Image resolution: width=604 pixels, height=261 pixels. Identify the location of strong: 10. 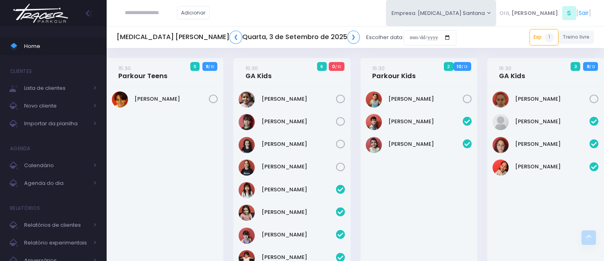
(459, 66).